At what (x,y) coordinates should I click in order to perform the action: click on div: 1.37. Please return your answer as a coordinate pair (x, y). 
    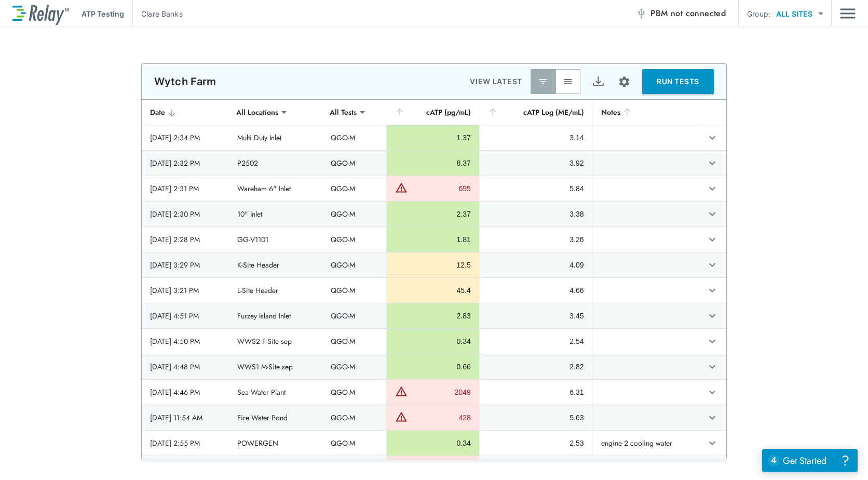
    Looking at the image, I should click on (433, 138).